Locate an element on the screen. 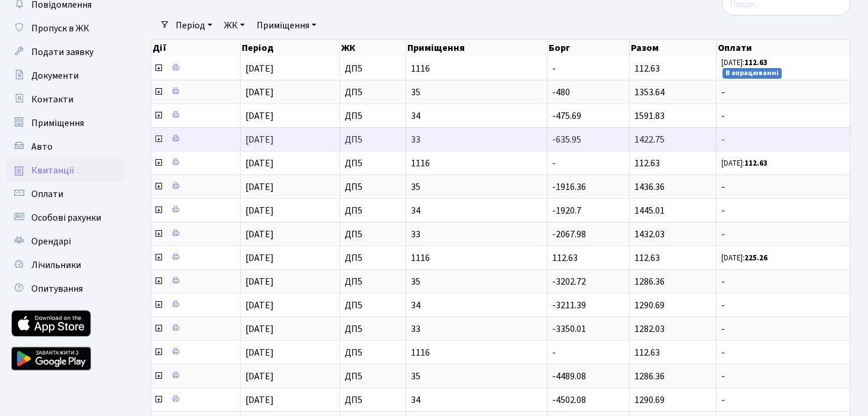  a: Авто is located at coordinates (65, 147).